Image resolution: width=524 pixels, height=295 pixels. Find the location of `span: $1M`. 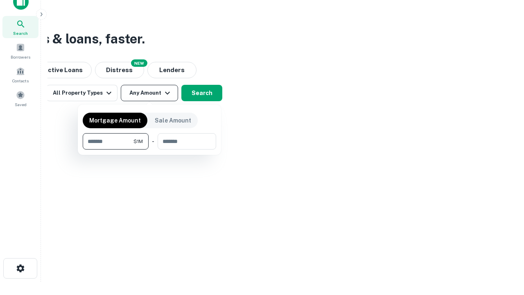

span: $1M is located at coordinates (138, 141).